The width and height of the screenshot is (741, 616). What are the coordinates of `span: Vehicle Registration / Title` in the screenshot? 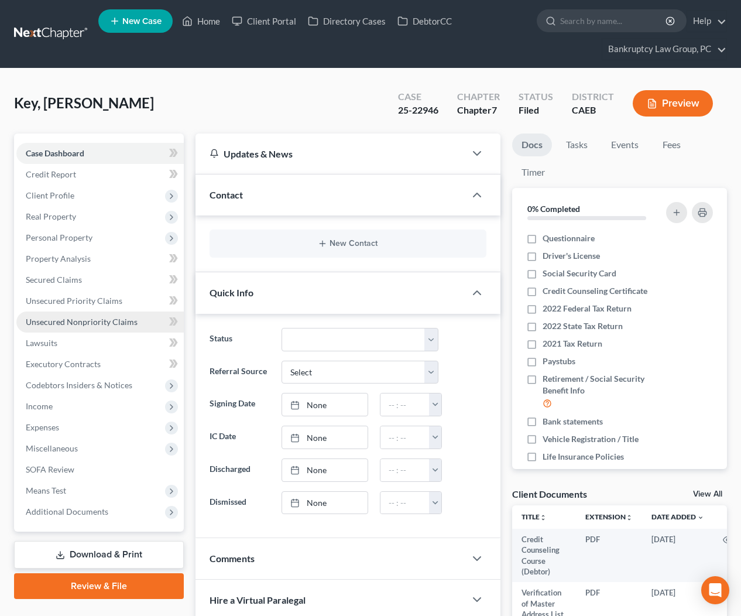 It's located at (590, 439).